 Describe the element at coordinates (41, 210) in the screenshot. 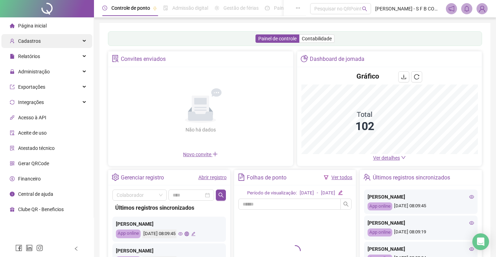

I see `span: Clube QR - Beneficios` at that location.